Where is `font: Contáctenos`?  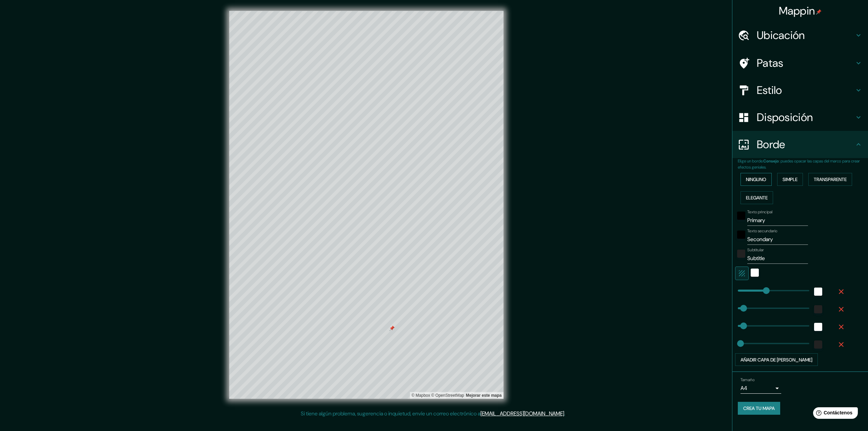 font: Contáctenos is located at coordinates (30, 8).